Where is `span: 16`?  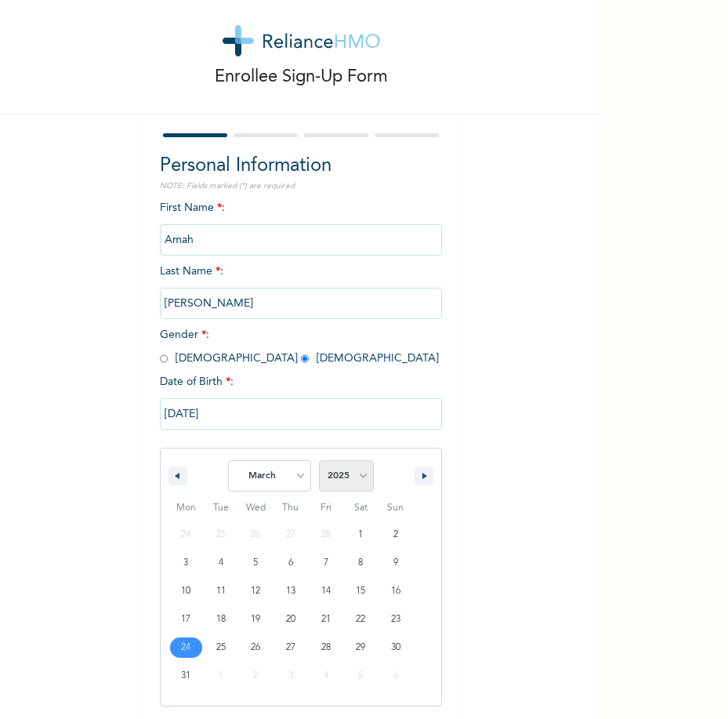 span: 16 is located at coordinates (396, 591).